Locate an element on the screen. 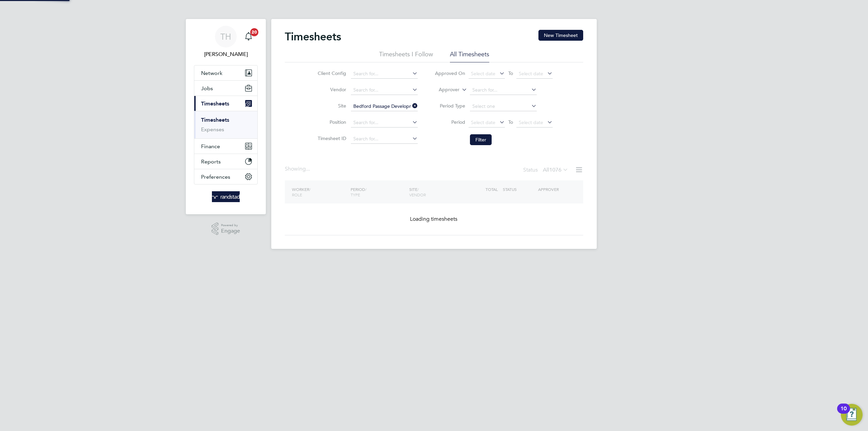  a: Go to home page is located at coordinates (226, 197).